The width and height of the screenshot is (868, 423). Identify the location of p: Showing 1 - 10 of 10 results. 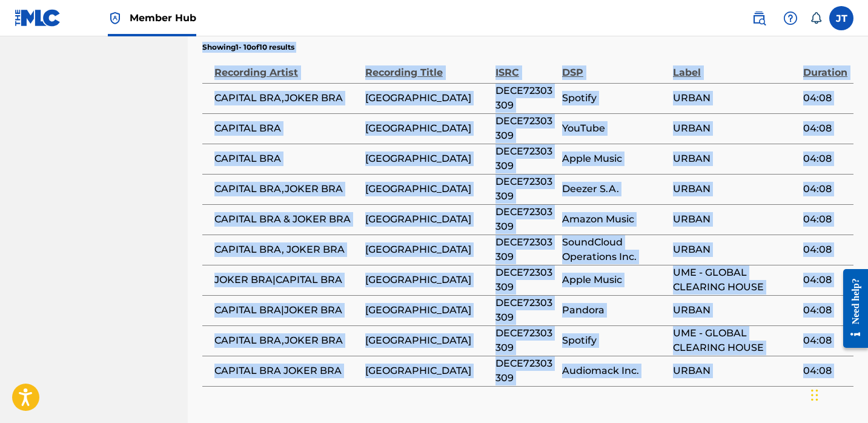
(249, 47).